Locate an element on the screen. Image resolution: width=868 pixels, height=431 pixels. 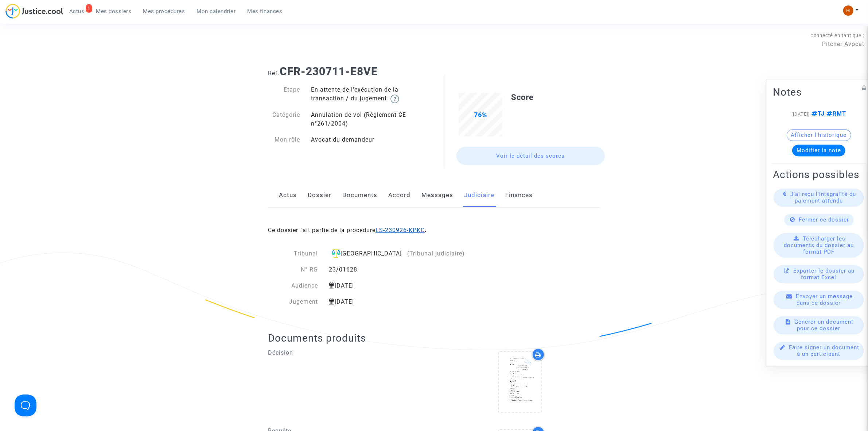
span: 76% is located at coordinates (481, 114).